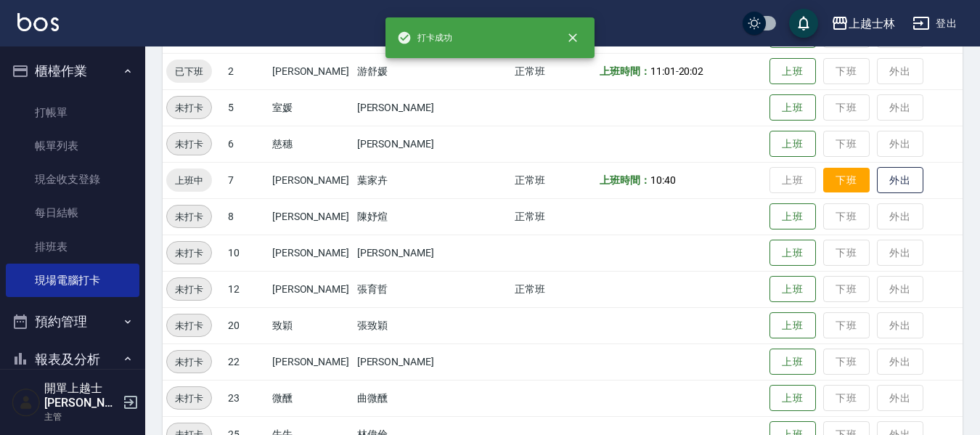  I want to click on button: 下班, so click(846, 180).